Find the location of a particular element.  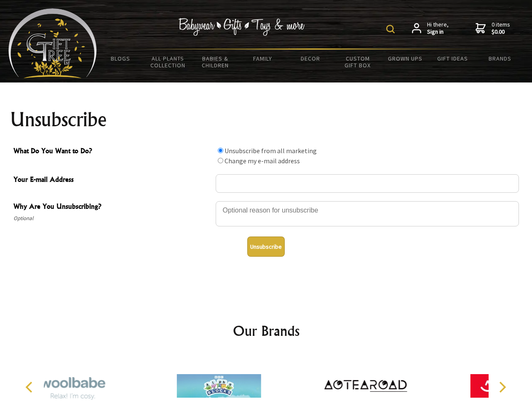

a: Family is located at coordinates (263, 59).